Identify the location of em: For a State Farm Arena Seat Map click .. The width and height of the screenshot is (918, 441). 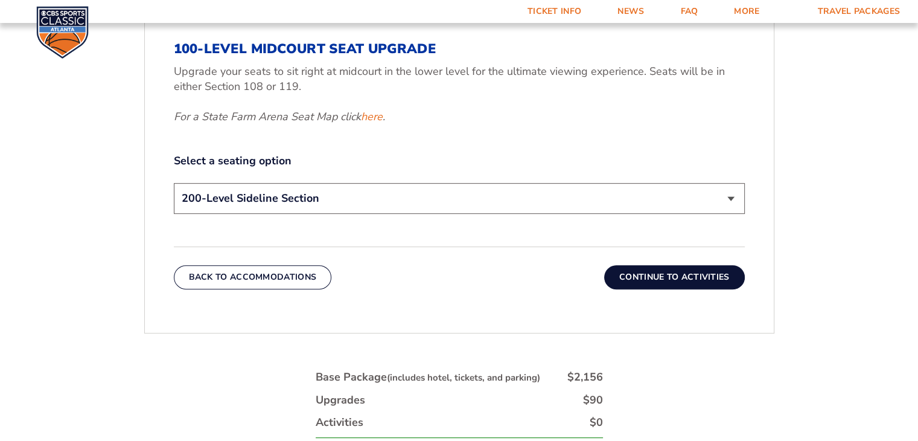
(279, 116).